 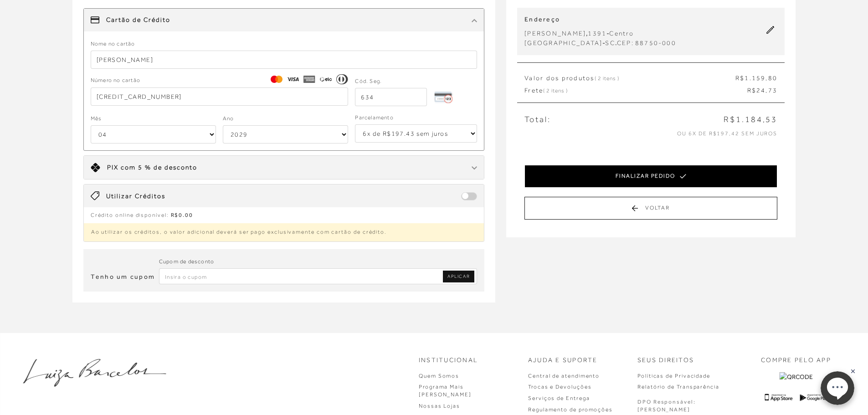 What do you see at coordinates (772, 78) in the screenshot?
I see `span: ,80` at bounding box center [772, 78].